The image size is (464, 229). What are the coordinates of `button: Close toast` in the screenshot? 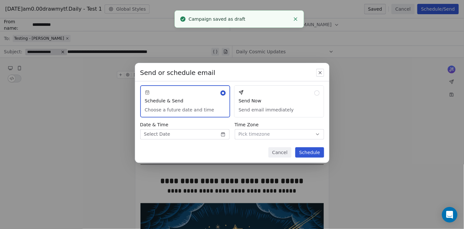 It's located at (295, 19).